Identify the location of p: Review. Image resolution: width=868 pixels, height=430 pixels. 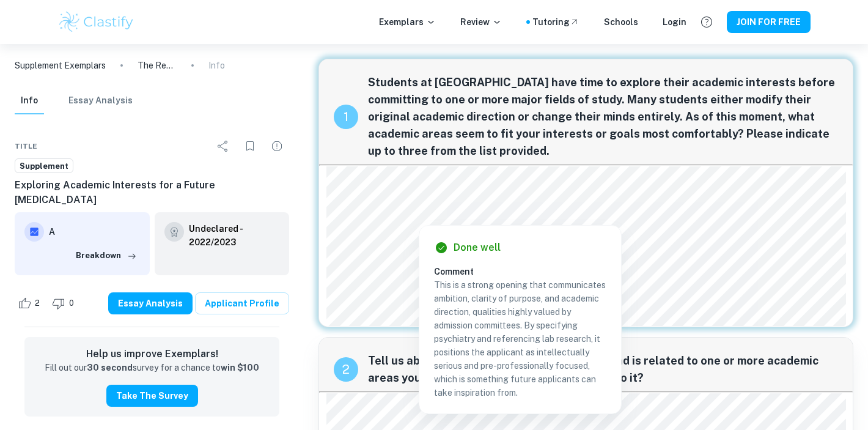
(481, 22).